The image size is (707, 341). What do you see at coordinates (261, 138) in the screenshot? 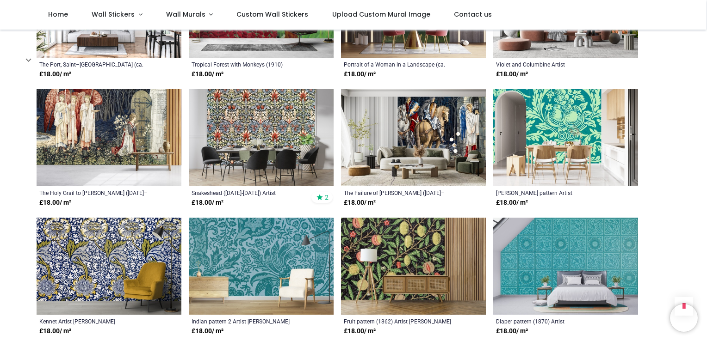
I see `img: Snakeshead (1876-1877) Wall Mural Artist William Morris` at bounding box center [261, 138].